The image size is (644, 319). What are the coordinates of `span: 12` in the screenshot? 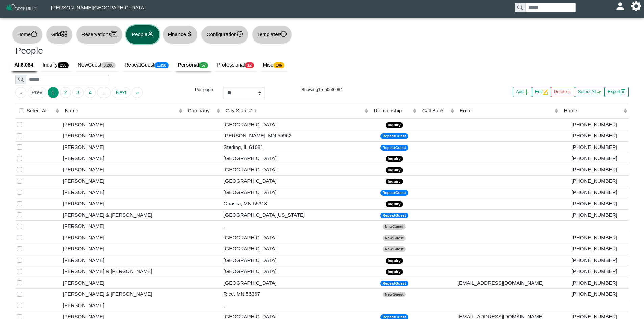 It's located at (249, 65).